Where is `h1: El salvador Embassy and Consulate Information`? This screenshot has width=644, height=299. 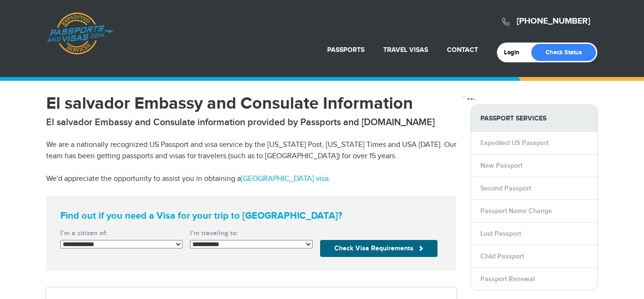
h1: El salvador Embassy and Consulate Information is located at coordinates (251, 103).